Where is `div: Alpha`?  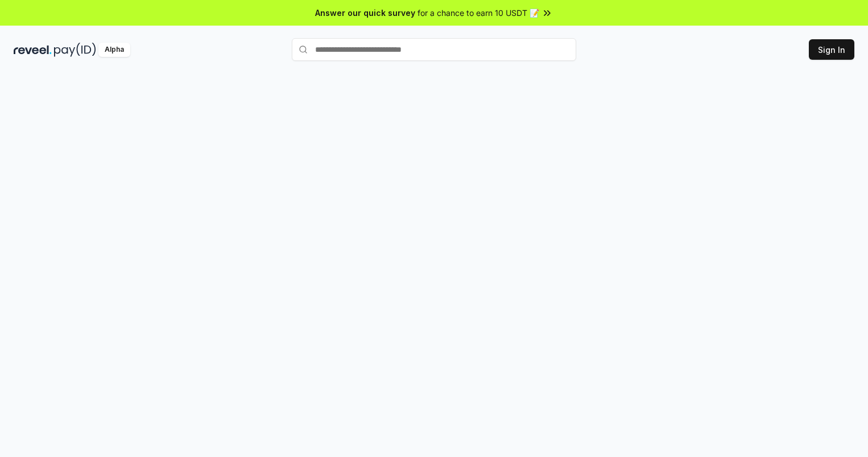 div: Alpha is located at coordinates (114, 50).